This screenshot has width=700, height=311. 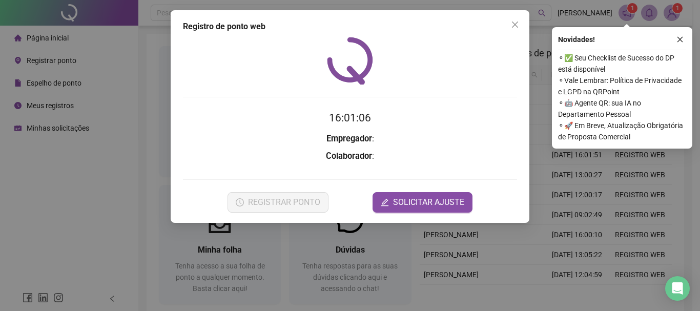 What do you see at coordinates (677, 288) in the screenshot?
I see `div: Open Intercom Messenger` at bounding box center [677, 288].